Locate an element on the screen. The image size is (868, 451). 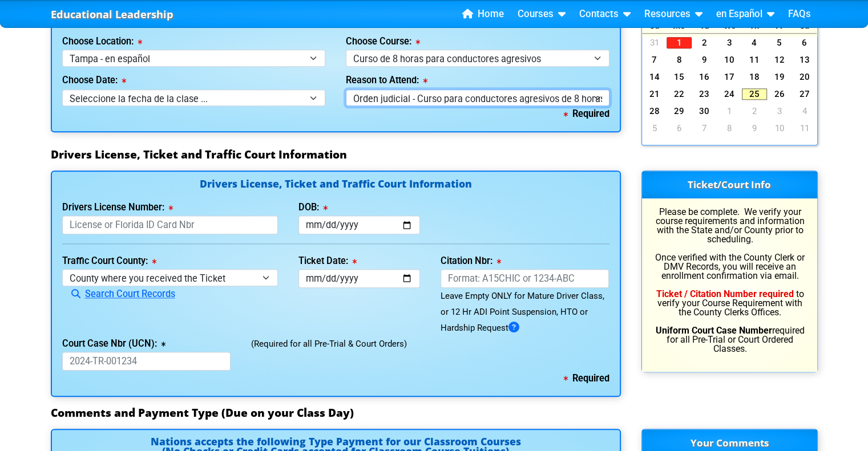
a: 20 is located at coordinates (805, 77).